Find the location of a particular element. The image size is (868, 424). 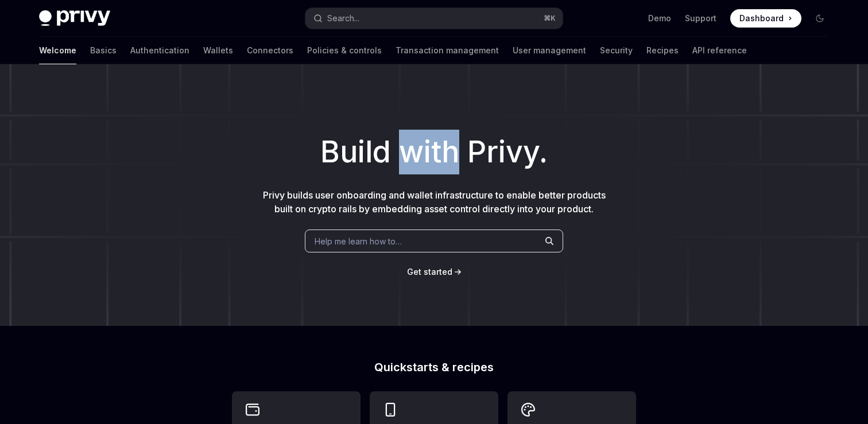

span: Help me learn how to… is located at coordinates (358, 241).